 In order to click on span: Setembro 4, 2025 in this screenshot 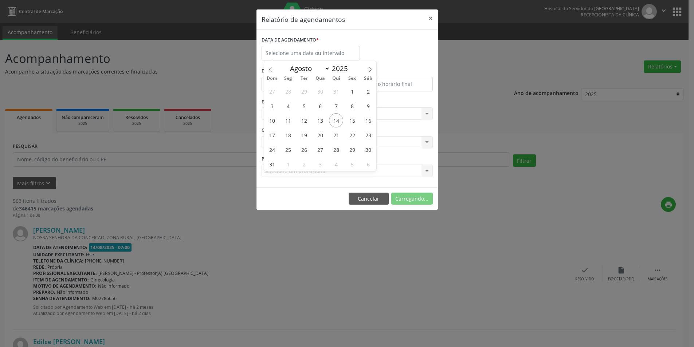, I will do `click(336, 164)`.